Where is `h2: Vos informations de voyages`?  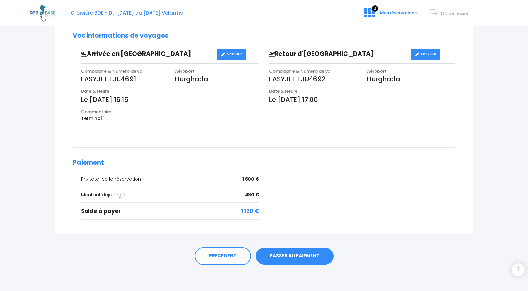 h2: Vos informations de voyages is located at coordinates (264, 36).